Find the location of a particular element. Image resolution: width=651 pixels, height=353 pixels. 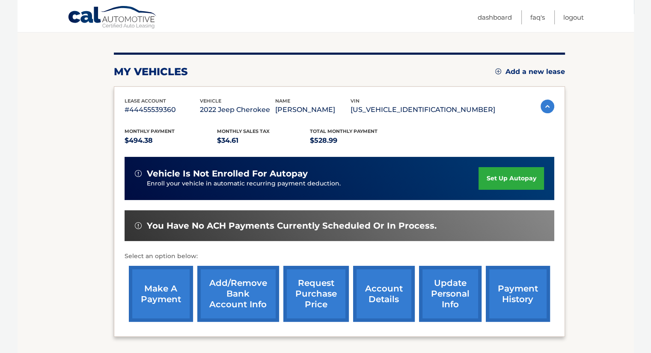

h2: my vehicles is located at coordinates (151, 72).